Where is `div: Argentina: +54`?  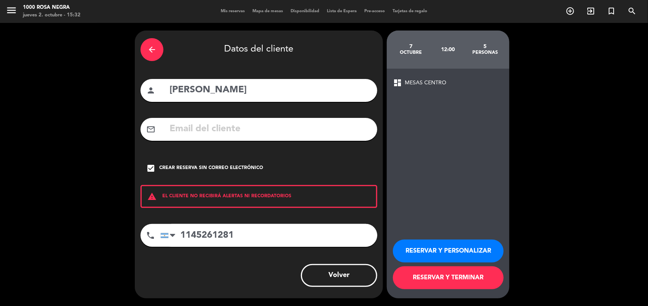
div: Argentina: +54 is located at coordinates (170, 236).